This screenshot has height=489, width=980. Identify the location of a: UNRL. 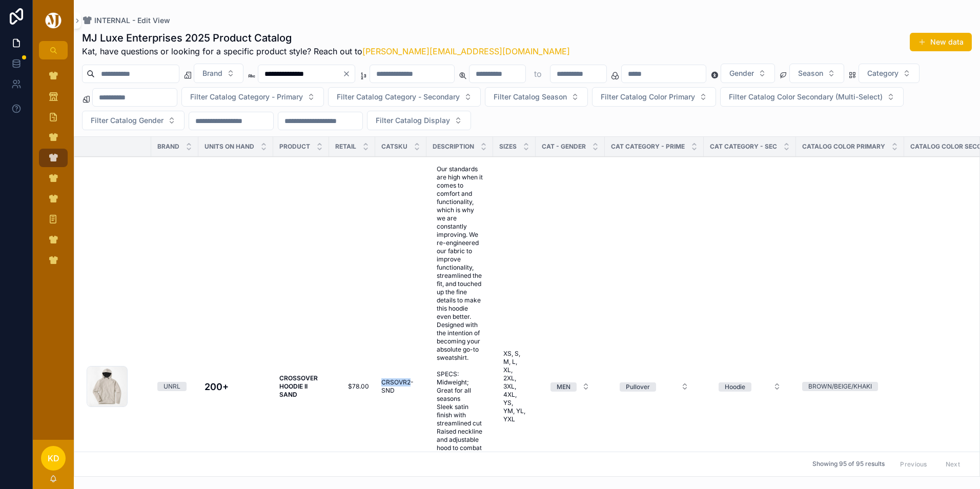
(175, 387).